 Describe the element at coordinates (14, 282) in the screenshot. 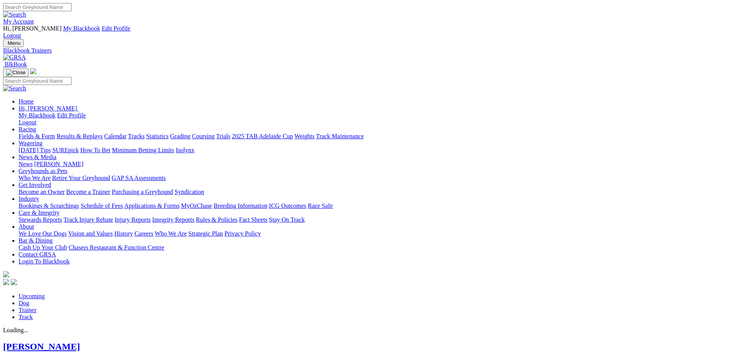

I see `img: twitter.svg` at that location.